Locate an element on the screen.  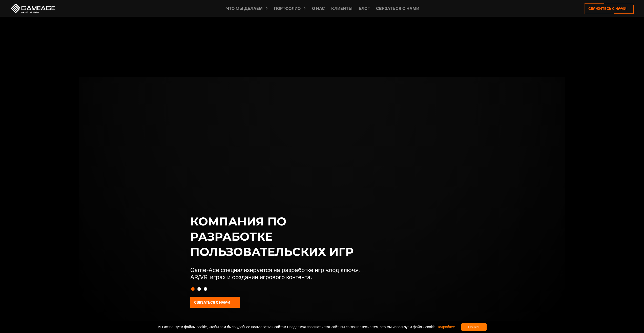
a: Подробнее is located at coordinates (446, 327).